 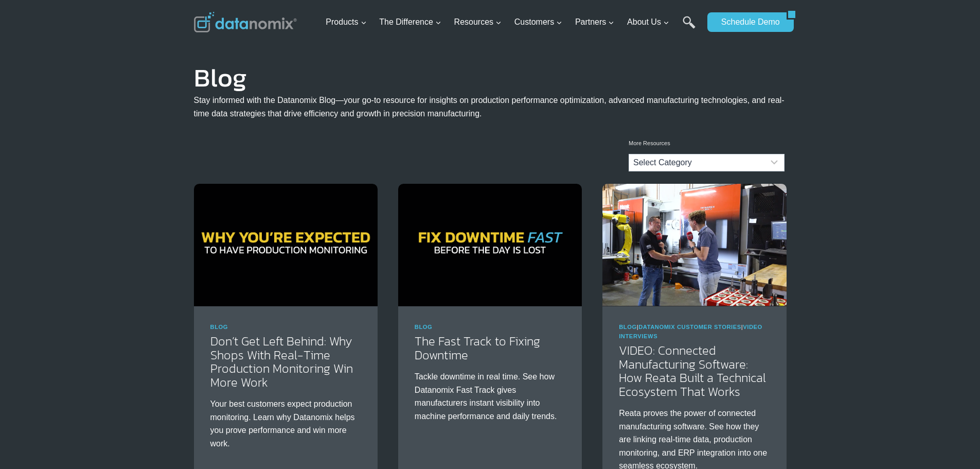 What do you see at coordinates (747, 22) in the screenshot?
I see `a: Schedule Demo` at bounding box center [747, 22].